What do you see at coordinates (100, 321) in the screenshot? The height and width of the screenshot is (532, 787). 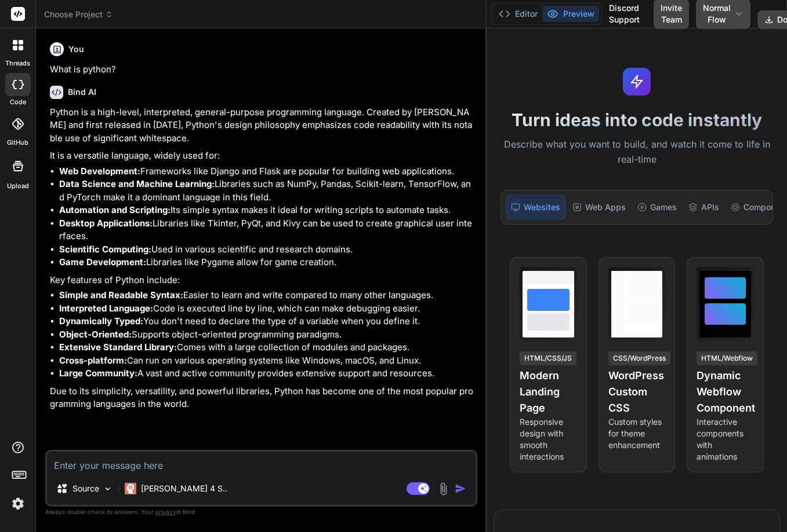 I see `strong: Dynamically Typed:` at bounding box center [100, 321].